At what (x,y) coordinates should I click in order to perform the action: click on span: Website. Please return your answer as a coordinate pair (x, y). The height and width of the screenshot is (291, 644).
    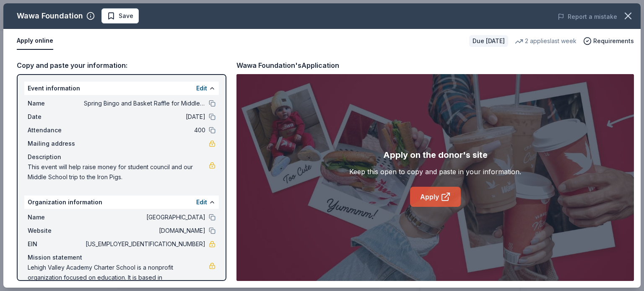
    Looking at the image, I should click on (56, 231).